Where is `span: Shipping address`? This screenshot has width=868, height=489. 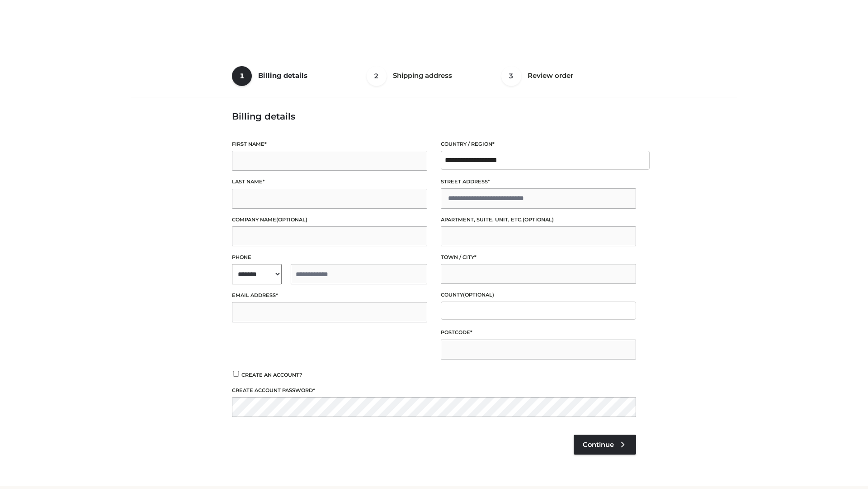 span: Shipping address is located at coordinates (422, 75).